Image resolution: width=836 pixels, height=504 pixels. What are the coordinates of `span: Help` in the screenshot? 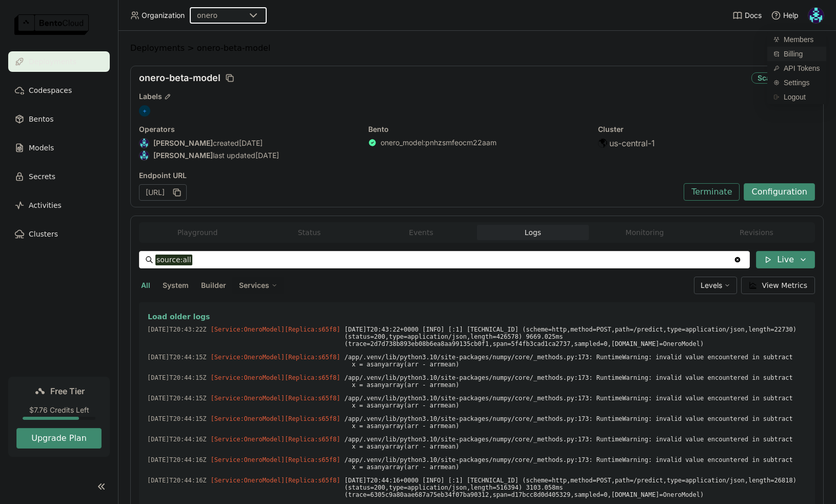 It's located at (791, 16).